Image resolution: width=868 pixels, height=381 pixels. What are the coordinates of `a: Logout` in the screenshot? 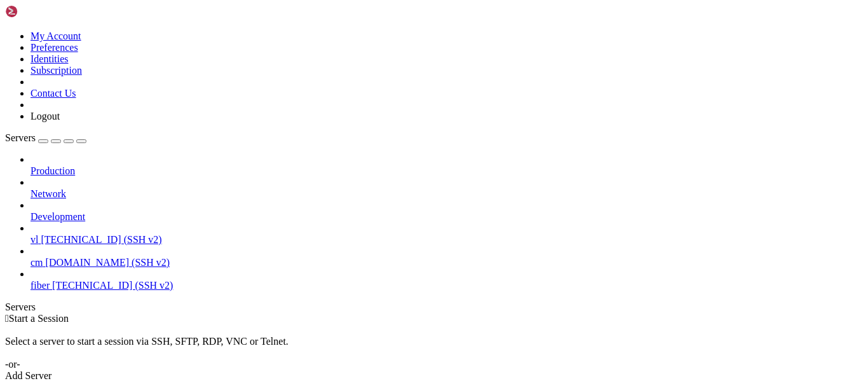 It's located at (45, 116).